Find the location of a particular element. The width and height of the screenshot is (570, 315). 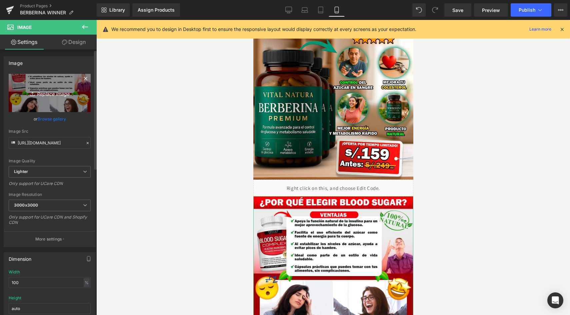

a: Mobile is located at coordinates (336, 10).